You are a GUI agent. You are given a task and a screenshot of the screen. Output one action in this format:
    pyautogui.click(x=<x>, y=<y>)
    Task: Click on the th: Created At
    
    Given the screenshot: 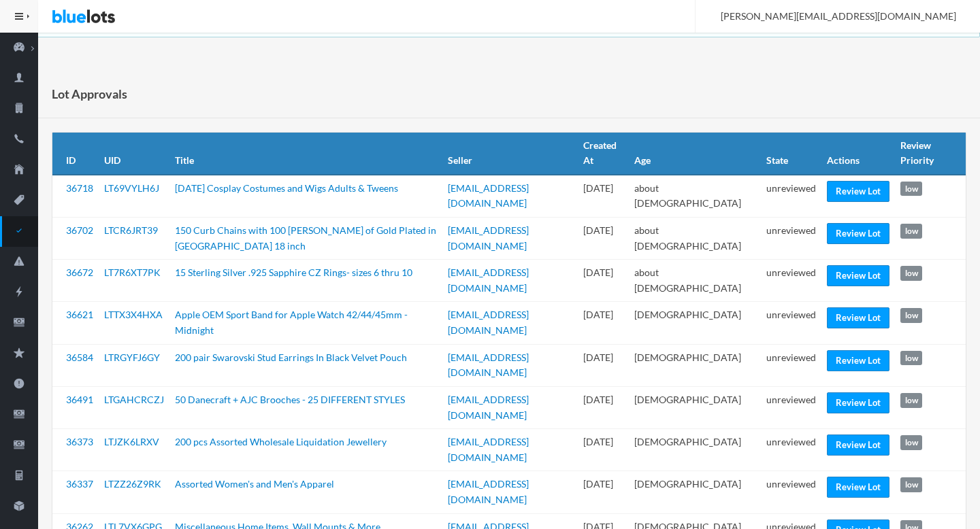 What is the action you would take?
    pyautogui.click(x=603, y=154)
    